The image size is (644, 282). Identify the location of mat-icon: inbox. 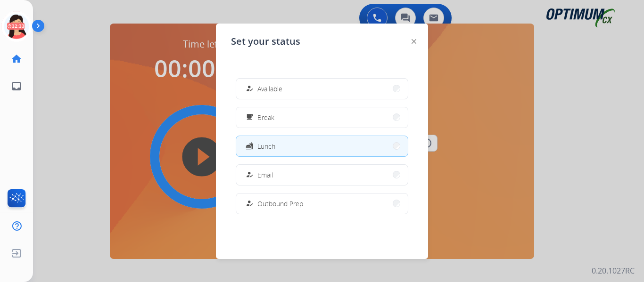
(16, 86).